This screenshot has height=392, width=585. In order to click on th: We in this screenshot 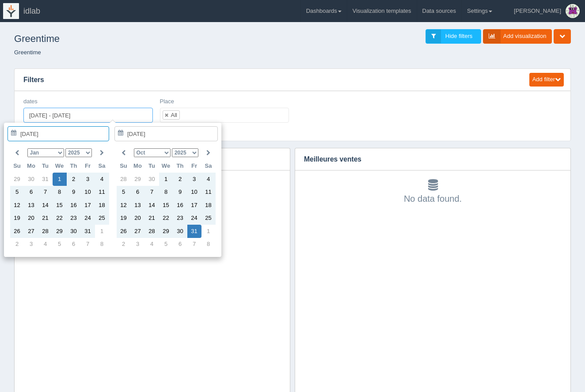, I will do `click(166, 166)`.